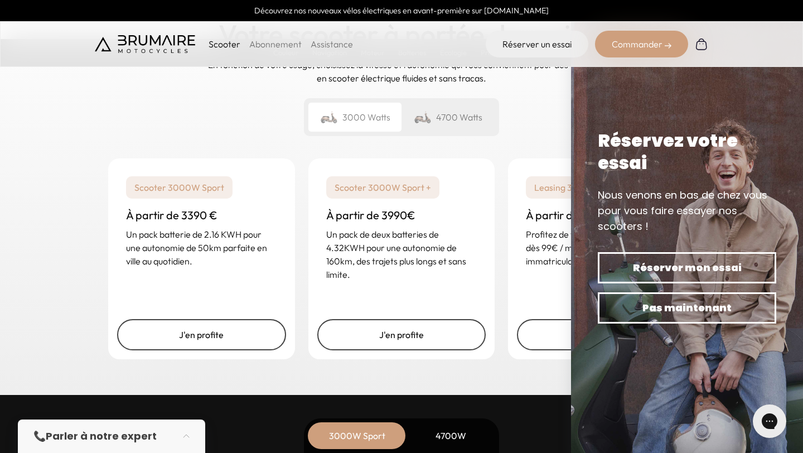 This screenshot has width=803, height=453. I want to click on a: Abonnement, so click(275, 44).